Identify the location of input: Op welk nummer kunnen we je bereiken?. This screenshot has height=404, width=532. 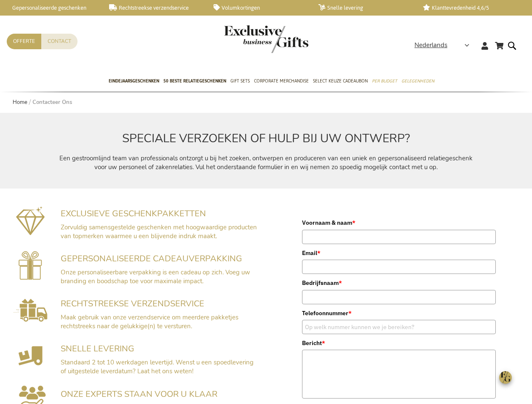
(399, 327).